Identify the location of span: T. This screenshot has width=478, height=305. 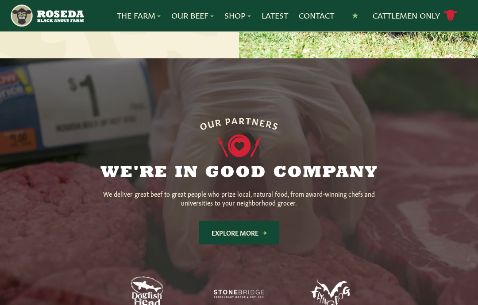
(249, 120).